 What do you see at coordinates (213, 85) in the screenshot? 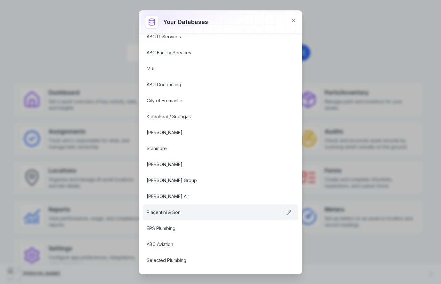
I see `a: ABC Contracting` at bounding box center [213, 85].